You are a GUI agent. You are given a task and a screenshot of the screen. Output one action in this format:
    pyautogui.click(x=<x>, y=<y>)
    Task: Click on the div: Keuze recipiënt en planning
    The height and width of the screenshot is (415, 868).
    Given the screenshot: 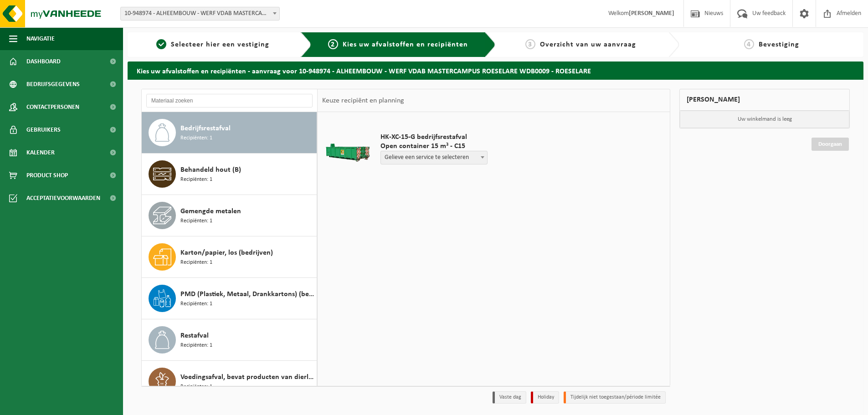 What is the action you would take?
    pyautogui.click(x=363, y=100)
    